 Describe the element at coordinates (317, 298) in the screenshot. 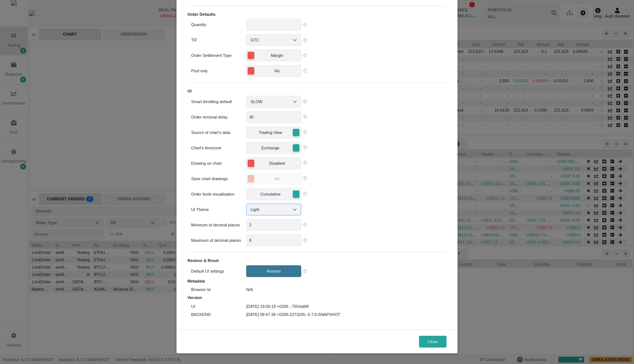

I see `h3: Version` at that location.